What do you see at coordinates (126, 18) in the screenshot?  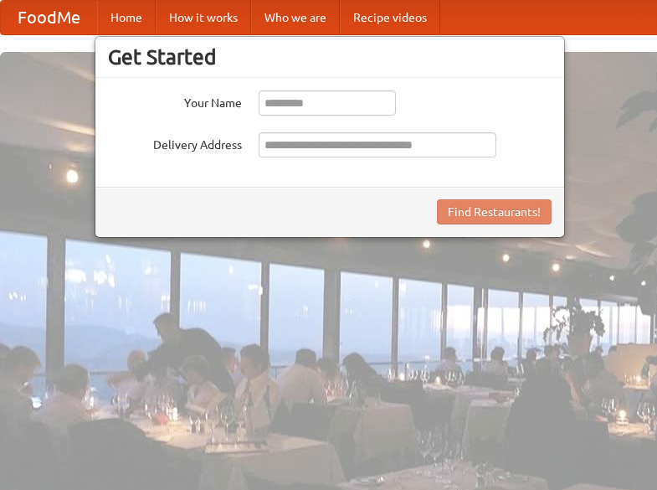 I see `a: Home` at bounding box center [126, 18].